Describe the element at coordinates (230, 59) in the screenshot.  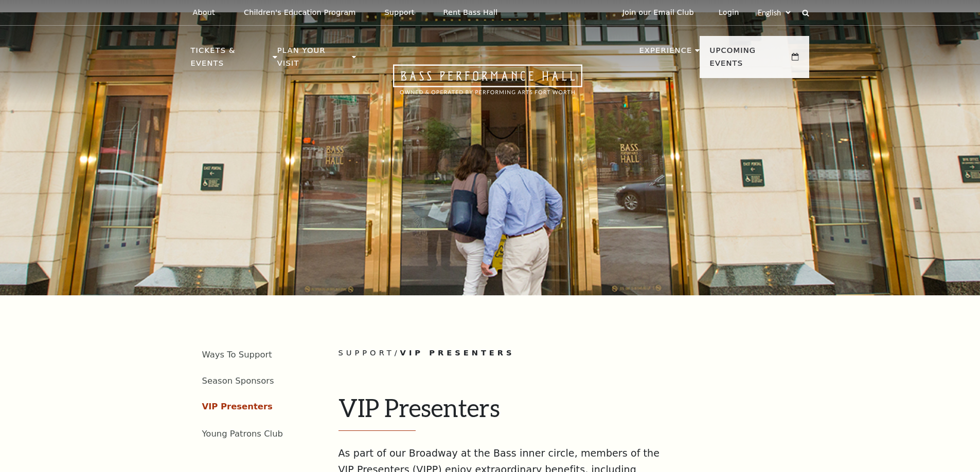
I see `p: Tickets & Events` at that location.